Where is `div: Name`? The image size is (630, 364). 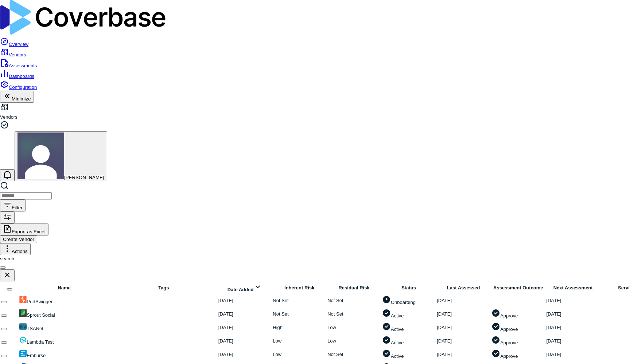
div: Name is located at coordinates (64, 288).